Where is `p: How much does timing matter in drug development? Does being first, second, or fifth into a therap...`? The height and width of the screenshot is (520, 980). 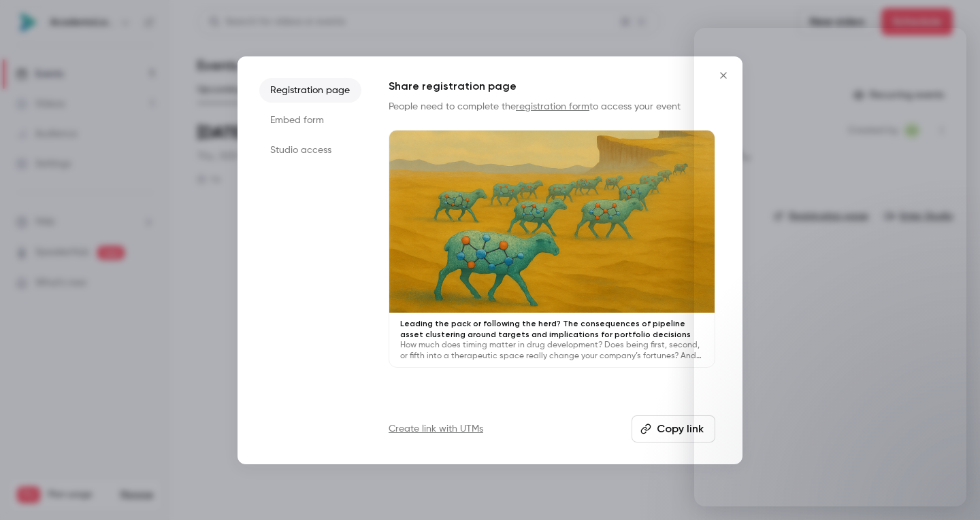
p: How much does timing matter in drug development? Does being first, second, or fifth into a therap... is located at coordinates (552, 350).